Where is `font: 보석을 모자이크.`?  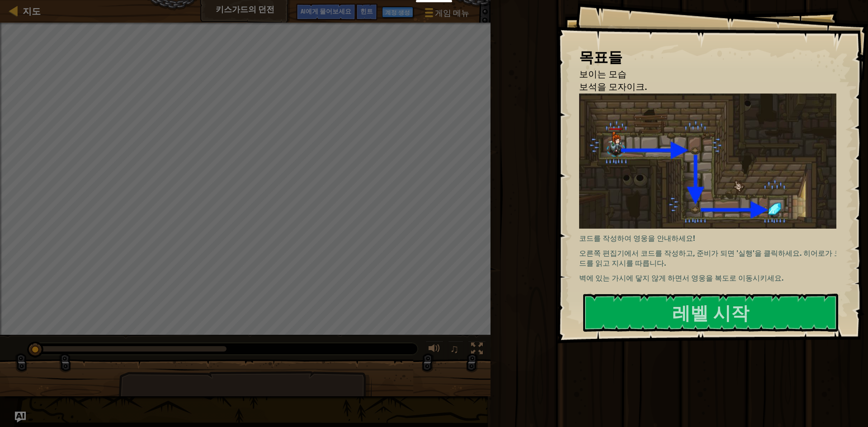
font: 보석을 모자이크. is located at coordinates (613, 86).